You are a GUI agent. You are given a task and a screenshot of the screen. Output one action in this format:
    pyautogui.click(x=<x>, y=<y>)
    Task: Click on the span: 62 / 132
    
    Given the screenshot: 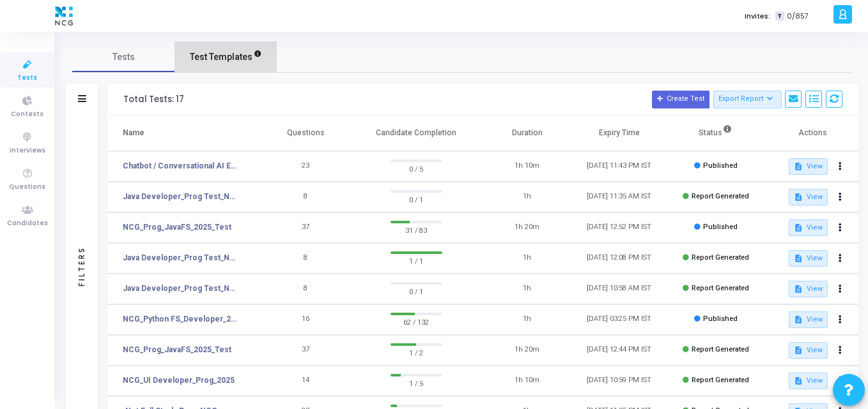 What is the action you would take?
    pyautogui.click(x=416, y=322)
    